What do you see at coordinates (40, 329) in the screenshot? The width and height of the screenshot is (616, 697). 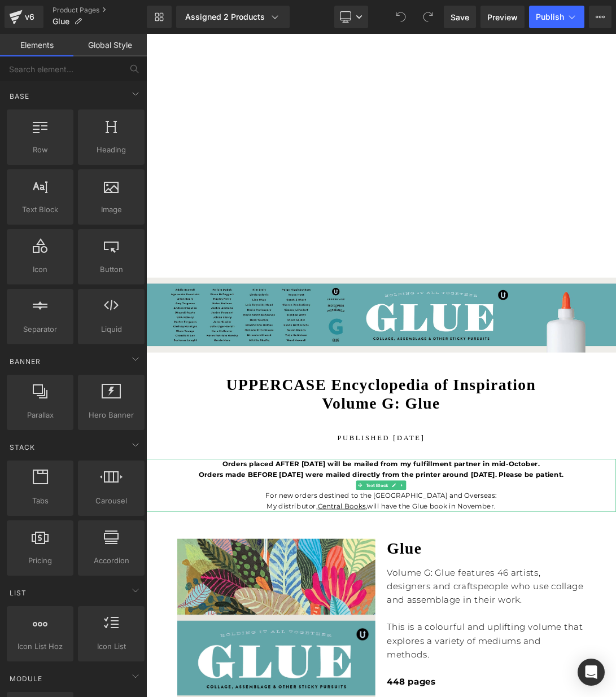 I see `span: Separator` at bounding box center [40, 329].